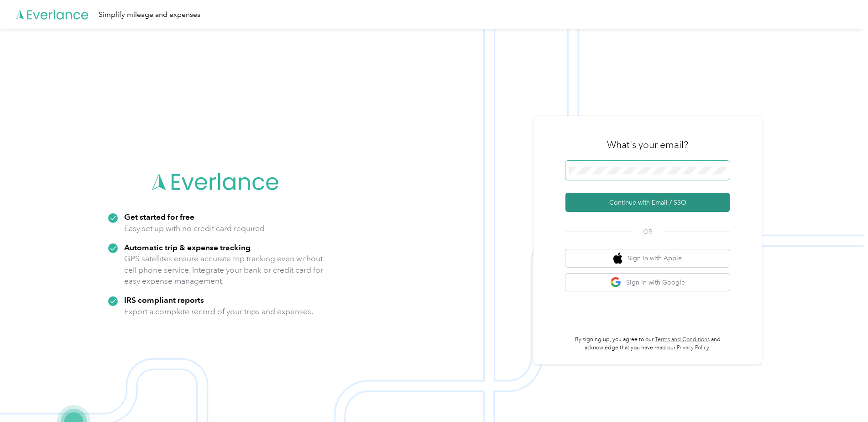 This screenshot has width=868, height=422. I want to click on a: Privacy Policy, so click(693, 348).